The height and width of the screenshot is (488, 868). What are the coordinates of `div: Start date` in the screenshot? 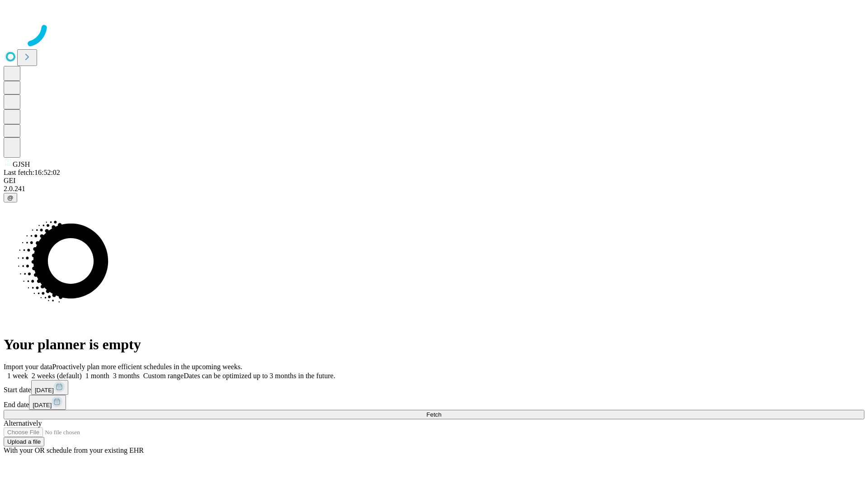 It's located at (434, 387).